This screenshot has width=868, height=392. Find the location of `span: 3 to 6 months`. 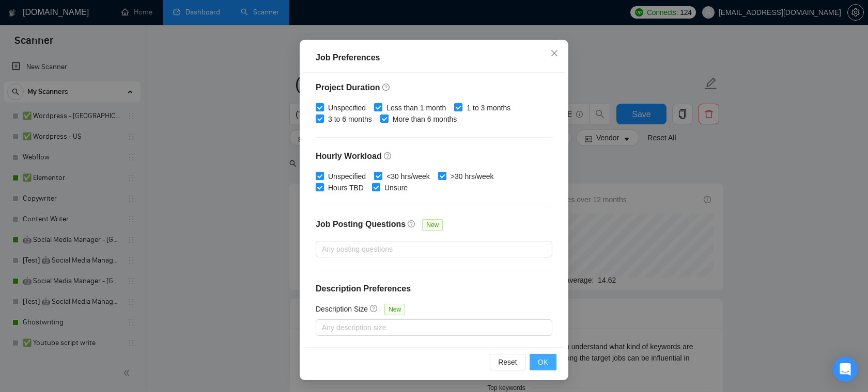

span: 3 to 6 months is located at coordinates (350, 119).